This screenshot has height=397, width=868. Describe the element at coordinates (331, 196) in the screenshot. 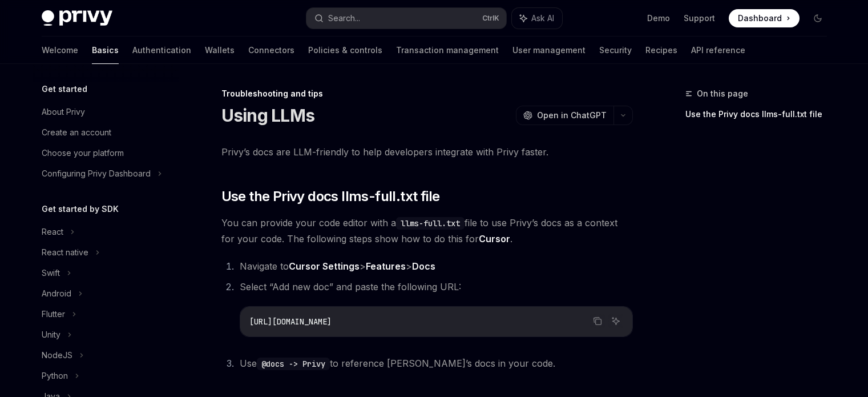

I see `span: Use the Privy docs llms-full.txt file` at that location.